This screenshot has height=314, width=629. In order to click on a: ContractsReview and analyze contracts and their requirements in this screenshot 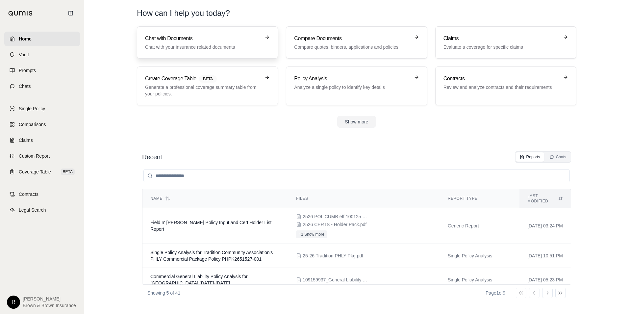, I will do `click(505, 86)`.